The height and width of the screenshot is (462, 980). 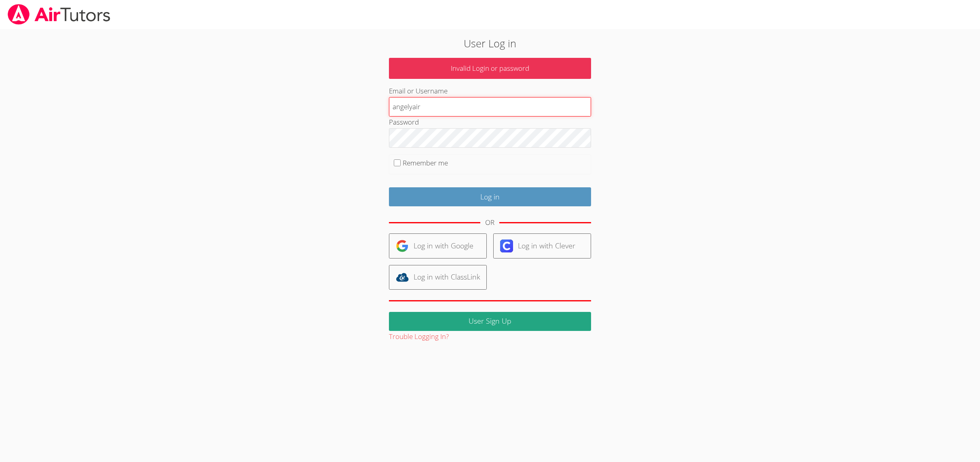 I want to click on label: Password, so click(x=404, y=122).